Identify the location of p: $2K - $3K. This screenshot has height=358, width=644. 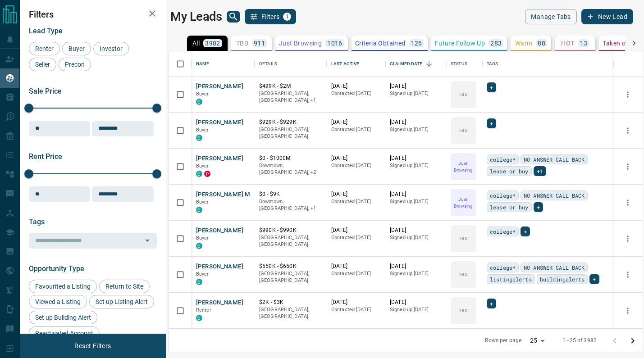
(290, 302).